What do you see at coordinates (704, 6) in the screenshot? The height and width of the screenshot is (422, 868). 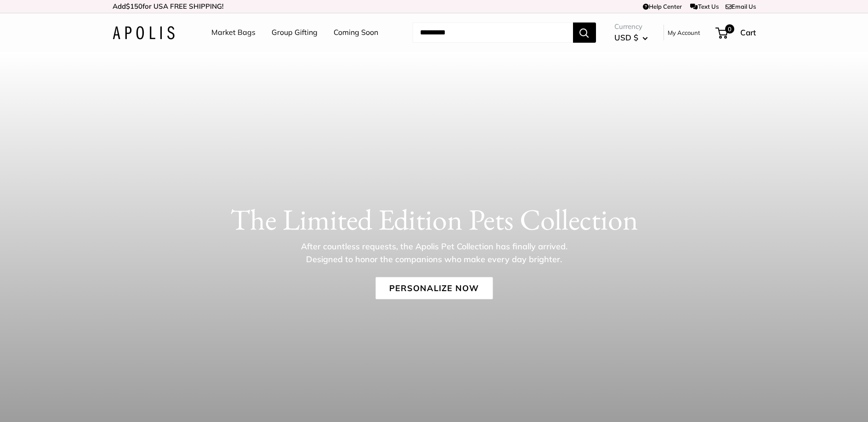 I see `a: Text Us` at bounding box center [704, 6].